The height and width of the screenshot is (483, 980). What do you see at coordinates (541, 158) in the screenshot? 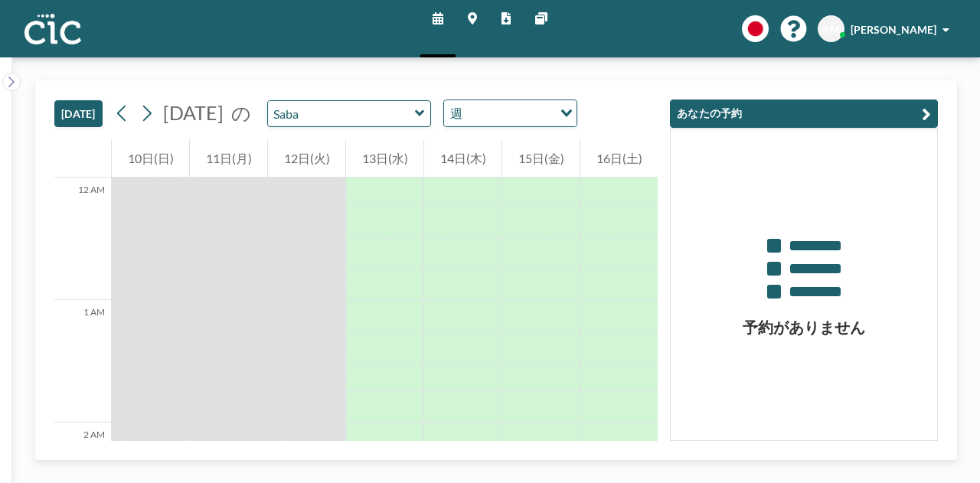
I see `div: 15日(金)` at bounding box center [541, 158].